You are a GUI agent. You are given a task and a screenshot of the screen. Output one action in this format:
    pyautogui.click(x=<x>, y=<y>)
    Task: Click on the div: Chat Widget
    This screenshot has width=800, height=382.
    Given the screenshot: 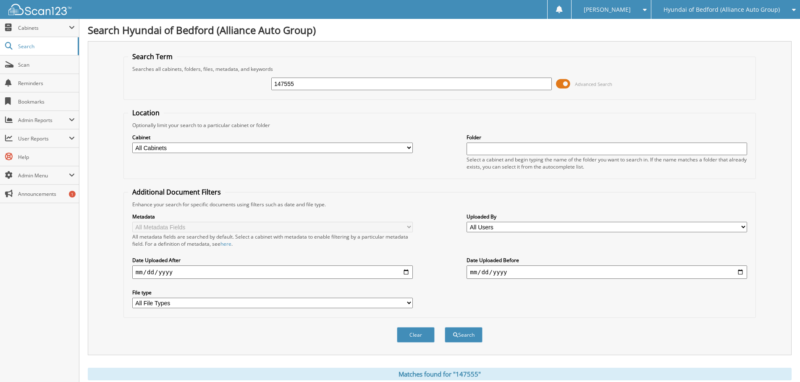 What is the action you would take?
    pyautogui.click(x=779, y=362)
    